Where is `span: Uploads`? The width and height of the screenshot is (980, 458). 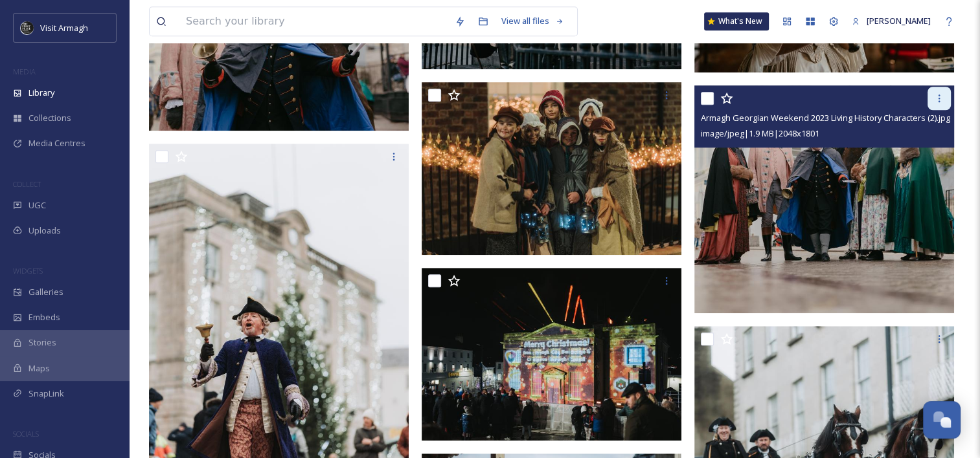
span: Uploads is located at coordinates (45, 230).